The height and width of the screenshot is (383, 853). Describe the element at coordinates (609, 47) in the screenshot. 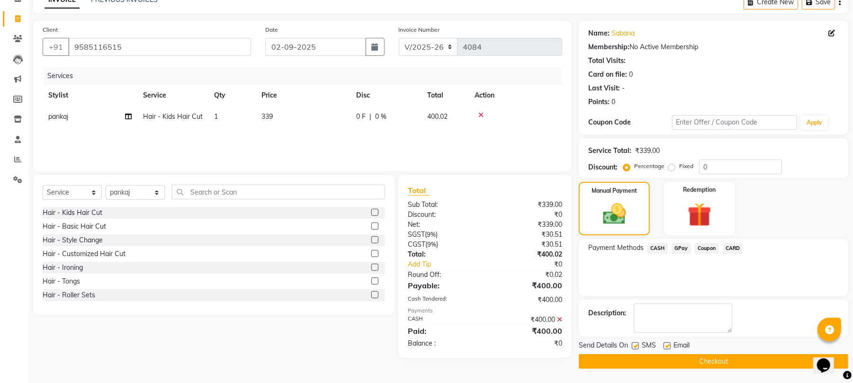

I see `div: Membership:` at that location.